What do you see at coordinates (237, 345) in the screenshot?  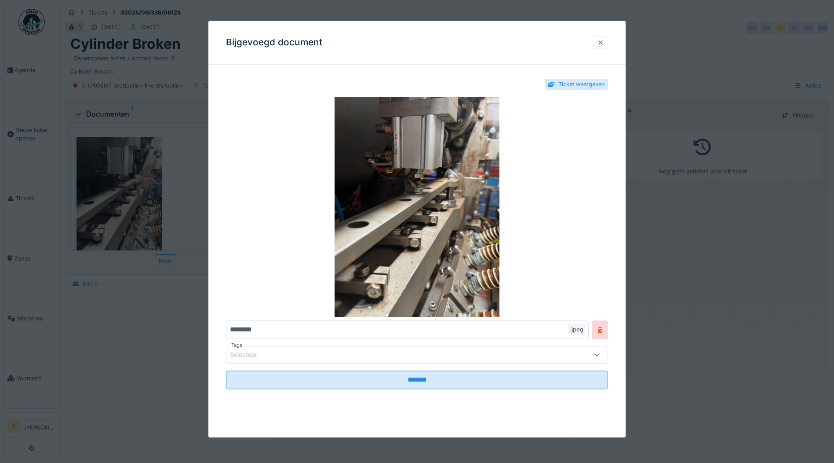 I see `label: Tags` at bounding box center [237, 345].